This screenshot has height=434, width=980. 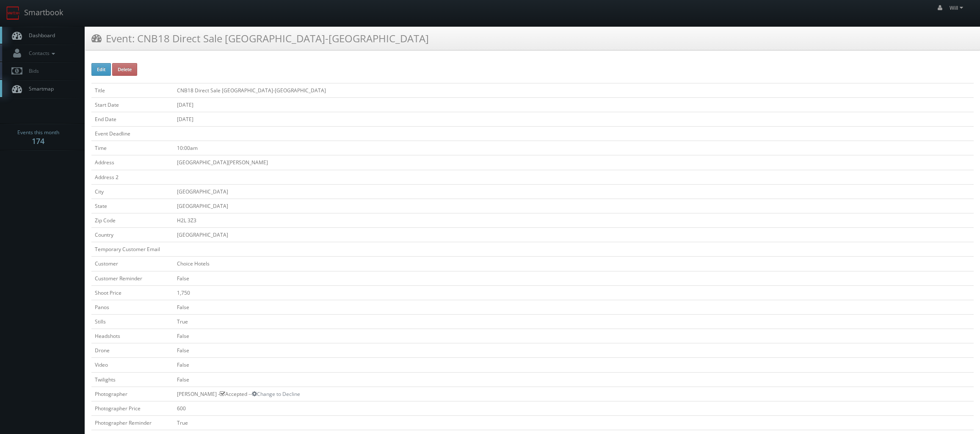 I want to click on td: Country, so click(x=133, y=235).